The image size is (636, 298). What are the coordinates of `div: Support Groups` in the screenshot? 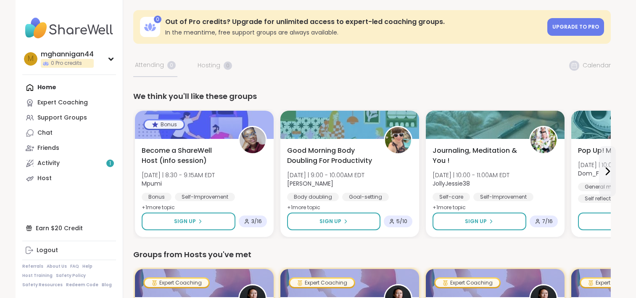 It's located at (62, 118).